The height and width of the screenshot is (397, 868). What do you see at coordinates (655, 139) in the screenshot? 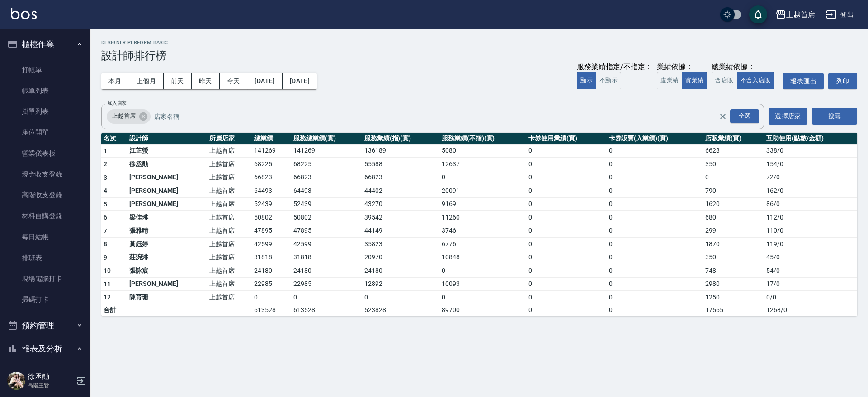
I see `th: 卡券販賣(入業績)(實)` at bounding box center [655, 139].